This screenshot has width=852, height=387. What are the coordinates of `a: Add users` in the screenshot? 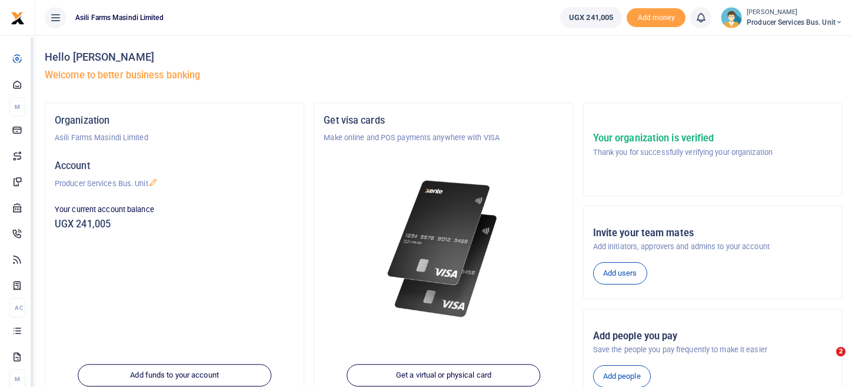 It's located at (620, 273).